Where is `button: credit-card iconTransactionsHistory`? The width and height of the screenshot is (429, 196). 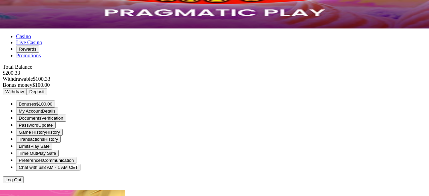
button: credit-card iconTransactionsHistory is located at coordinates (38, 139).